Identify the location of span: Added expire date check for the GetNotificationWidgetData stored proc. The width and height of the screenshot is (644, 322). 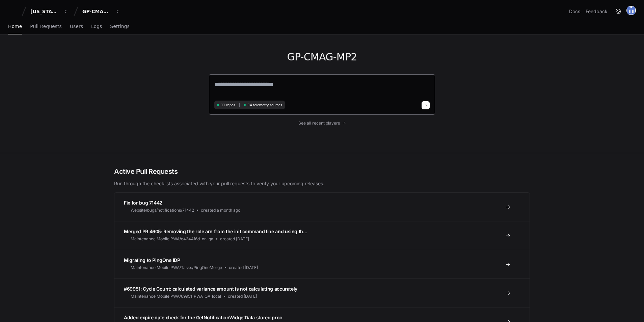
(203, 318).